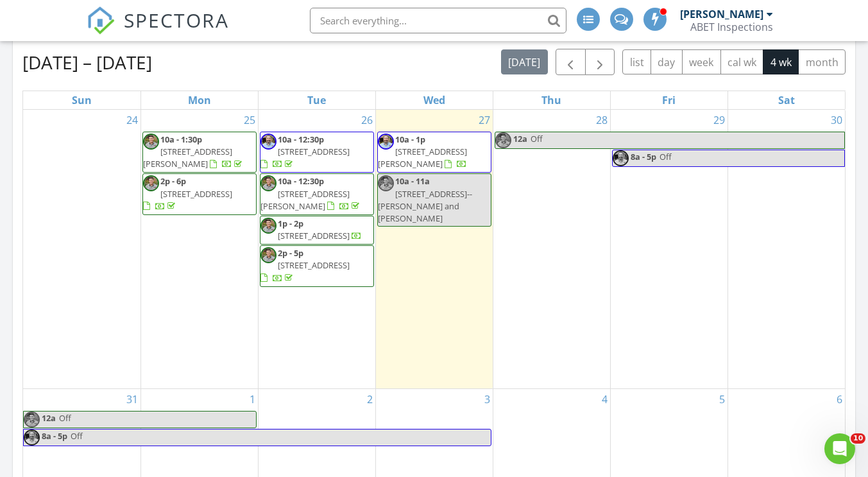 The image size is (868, 477). What do you see at coordinates (290, 223) in the screenshot?
I see `span: 1p - 2p` at bounding box center [290, 223].